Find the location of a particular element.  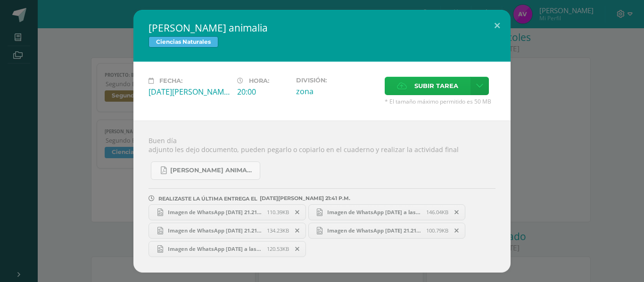

span: REALIZASTE LA ÚLTIMA ENTREGA EL is located at coordinates (208, 199).